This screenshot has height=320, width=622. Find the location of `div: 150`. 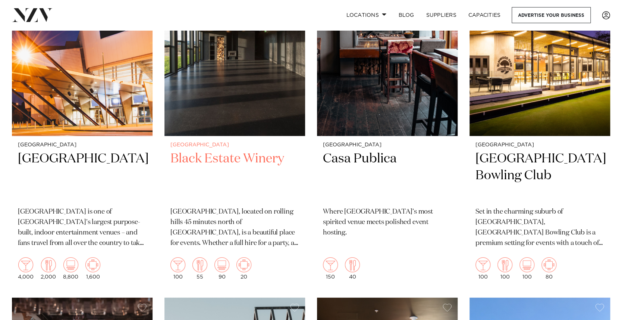

div: 150 is located at coordinates (330, 268).